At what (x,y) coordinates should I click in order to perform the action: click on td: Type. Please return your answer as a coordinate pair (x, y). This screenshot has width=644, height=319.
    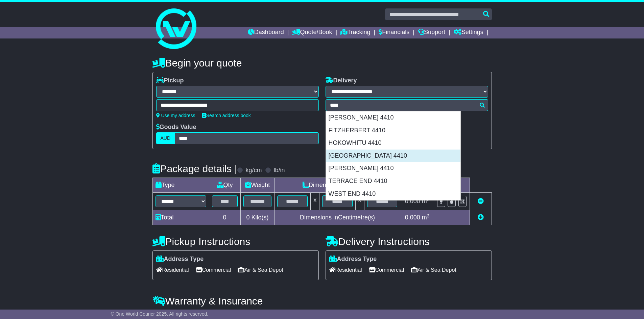
    Looking at the image, I should click on (181, 186).